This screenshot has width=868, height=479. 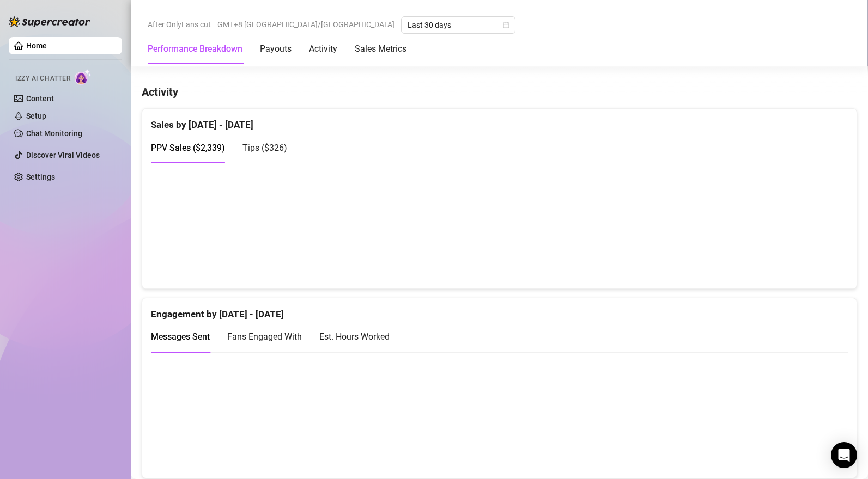 What do you see at coordinates (40, 98) in the screenshot?
I see `a: Content` at bounding box center [40, 98].